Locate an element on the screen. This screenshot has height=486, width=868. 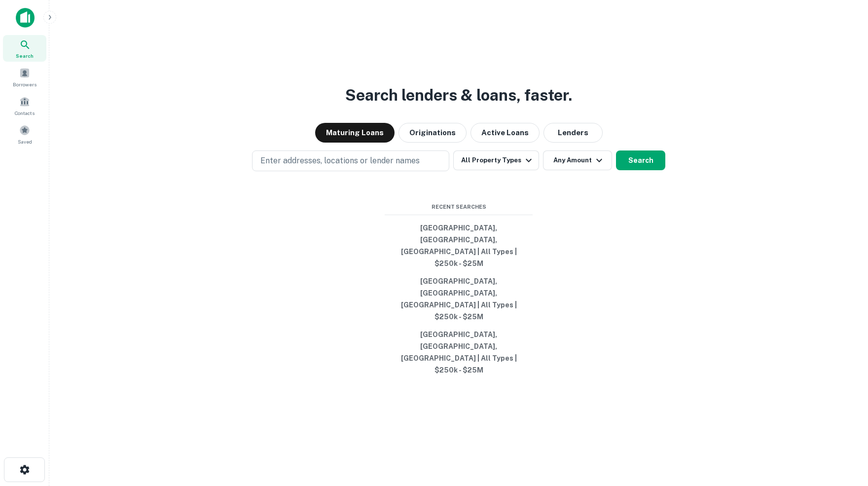
img: capitalize-icon.png is located at coordinates (25, 18).